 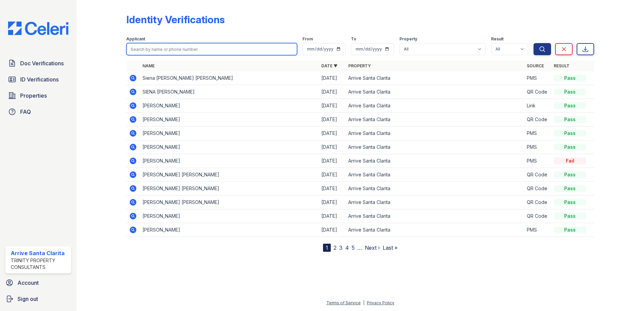 I want to click on a: Privacy Policy, so click(x=381, y=303).